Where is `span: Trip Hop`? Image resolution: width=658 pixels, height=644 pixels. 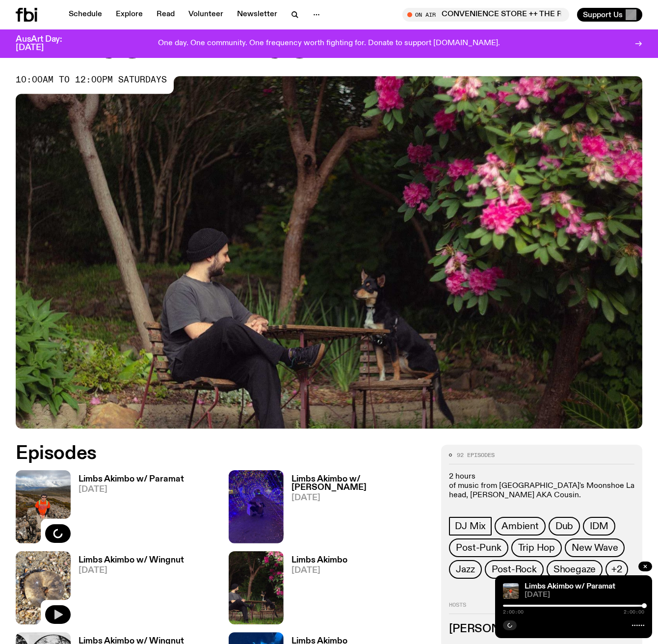
span: Trip Hop is located at coordinates (536, 548).